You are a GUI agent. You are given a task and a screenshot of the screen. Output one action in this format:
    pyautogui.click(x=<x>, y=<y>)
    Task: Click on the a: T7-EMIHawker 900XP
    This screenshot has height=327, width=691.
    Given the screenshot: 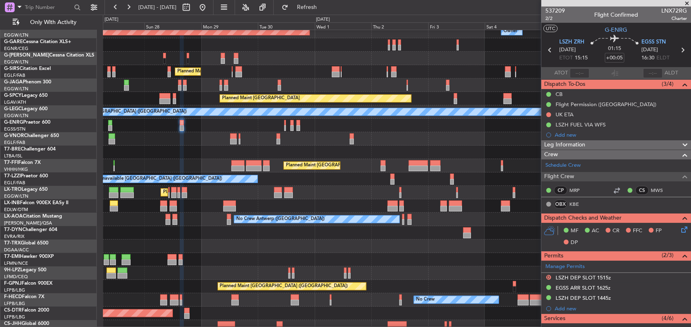 What is the action you would take?
    pyautogui.click(x=29, y=257)
    